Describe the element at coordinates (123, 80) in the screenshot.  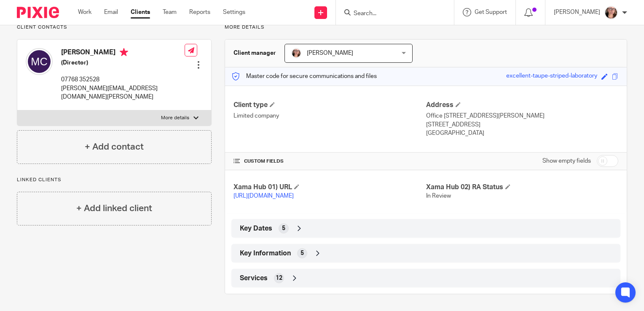
I see `p: 07768 352528` at that location.